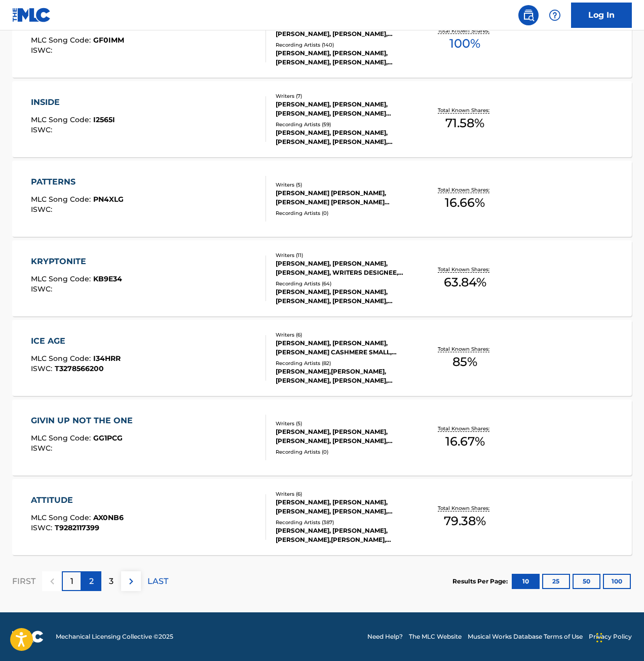 Image resolution: width=644 pixels, height=661 pixels. I want to click on span: GG1PCG, so click(108, 438).